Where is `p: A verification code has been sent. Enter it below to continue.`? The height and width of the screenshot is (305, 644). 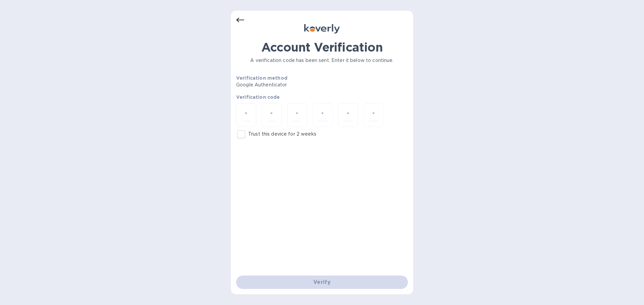 p: A verification code has been sent. Enter it below to continue. is located at coordinates (322, 60).